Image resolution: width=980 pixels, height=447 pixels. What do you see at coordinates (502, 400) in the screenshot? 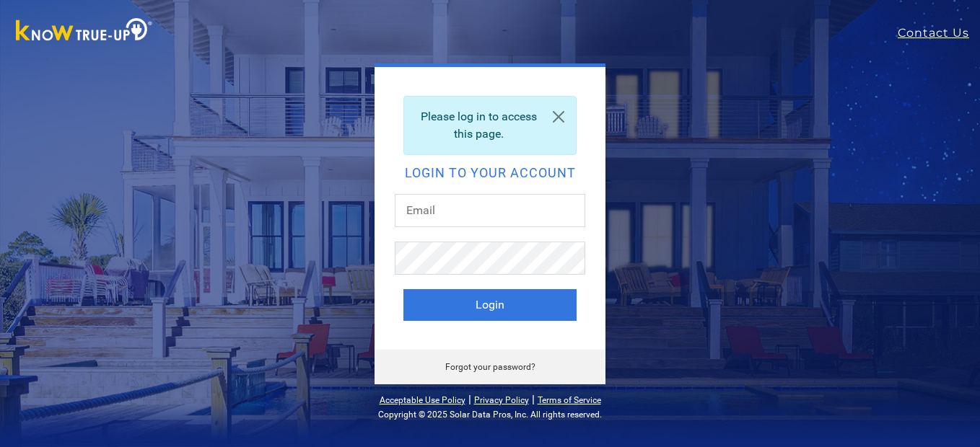
I see `a: Privacy Policy` at bounding box center [502, 400].